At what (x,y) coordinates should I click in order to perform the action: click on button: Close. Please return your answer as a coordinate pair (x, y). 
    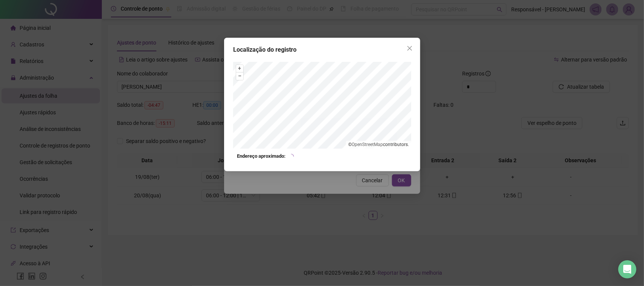
    Looking at the image, I should click on (410, 48).